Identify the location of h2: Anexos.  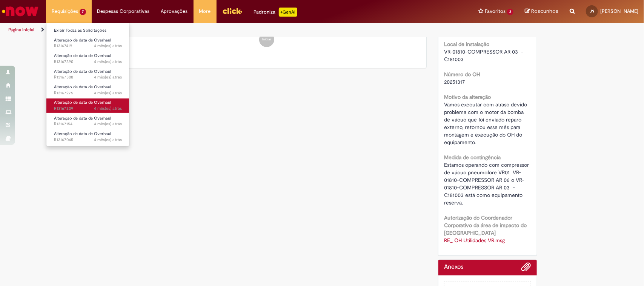
(453, 267).